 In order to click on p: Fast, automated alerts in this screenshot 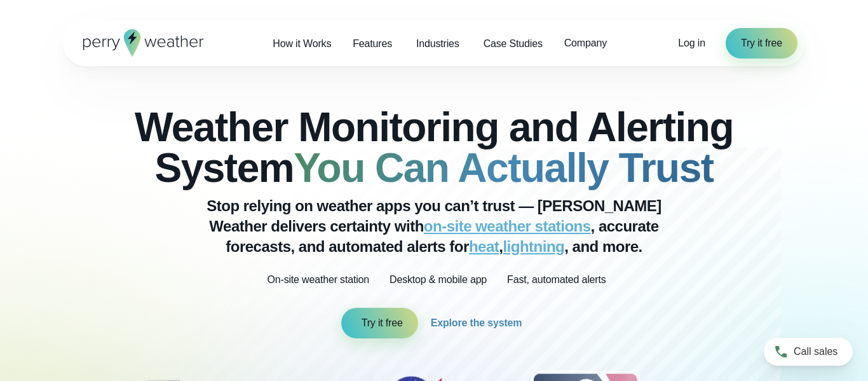, I will do `click(556, 279)`.